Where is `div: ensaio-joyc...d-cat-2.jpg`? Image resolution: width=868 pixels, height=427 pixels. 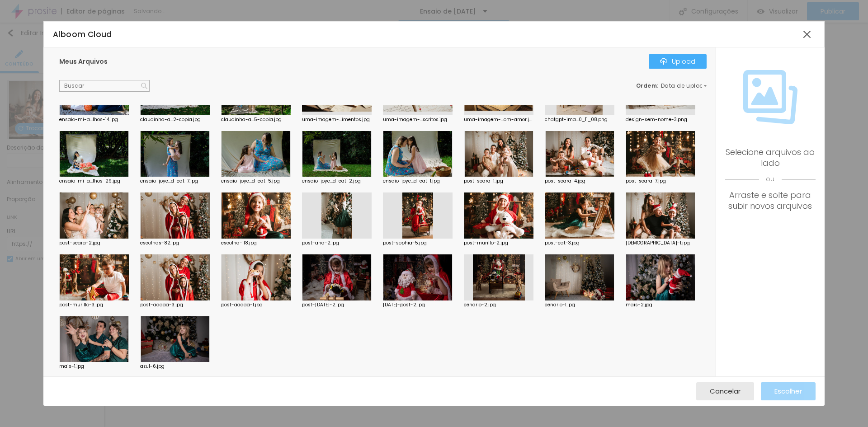 div: ensaio-joyc...d-cat-2.jpg is located at coordinates (337, 181).